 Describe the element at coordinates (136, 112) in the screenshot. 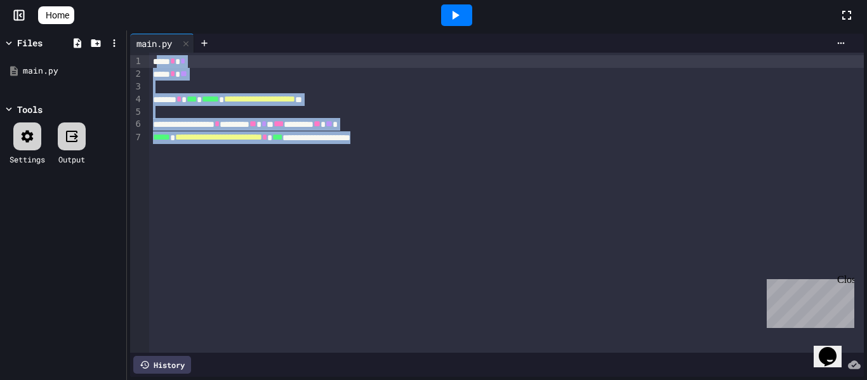

I see `div: 5` at that location.